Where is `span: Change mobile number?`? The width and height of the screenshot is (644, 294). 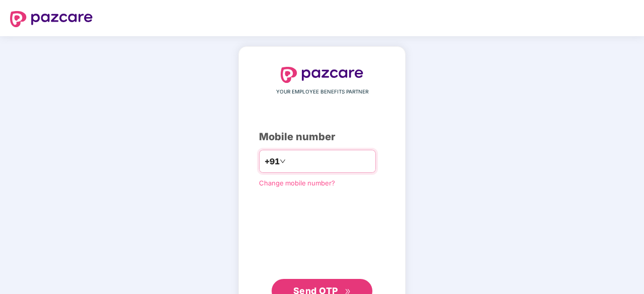
span: Change mobile number? is located at coordinates (296, 183).